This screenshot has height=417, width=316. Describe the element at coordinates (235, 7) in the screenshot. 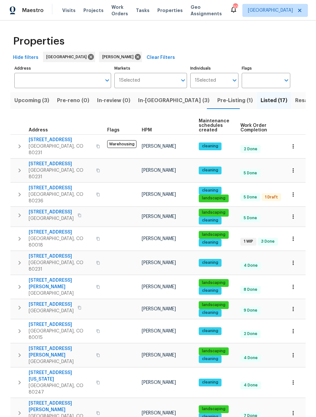

I see `div: 20` at that location.